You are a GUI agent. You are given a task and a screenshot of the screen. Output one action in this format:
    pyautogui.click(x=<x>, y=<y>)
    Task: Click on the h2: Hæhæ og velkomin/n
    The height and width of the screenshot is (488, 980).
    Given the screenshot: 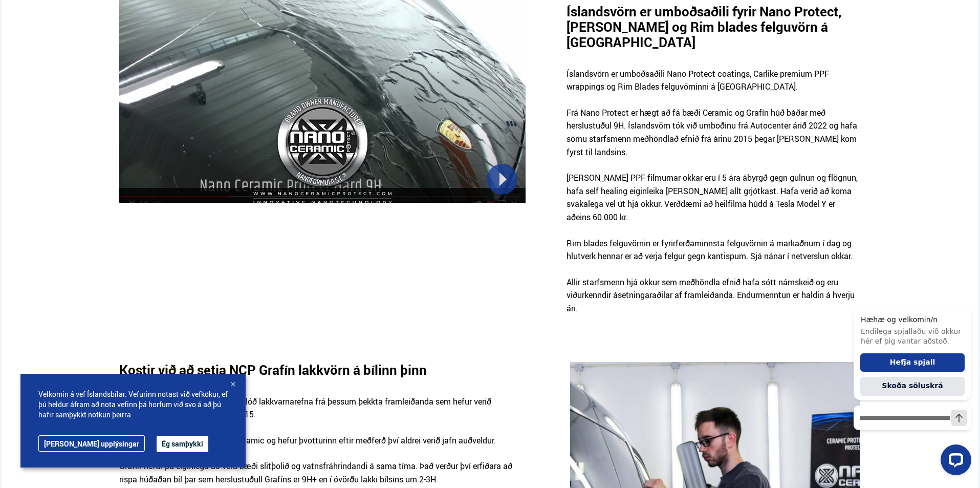 What is the action you would take?
    pyautogui.click(x=67, y=31)
    